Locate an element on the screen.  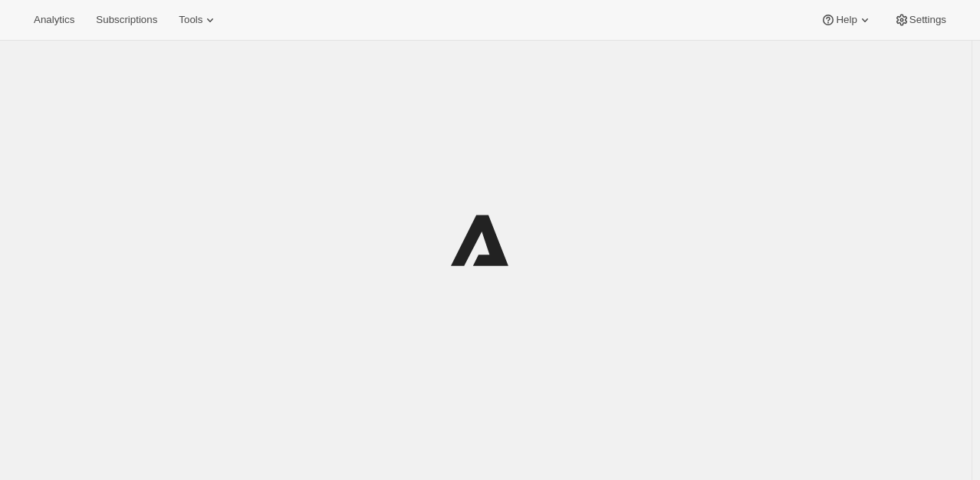
button: Settings is located at coordinates (920, 20).